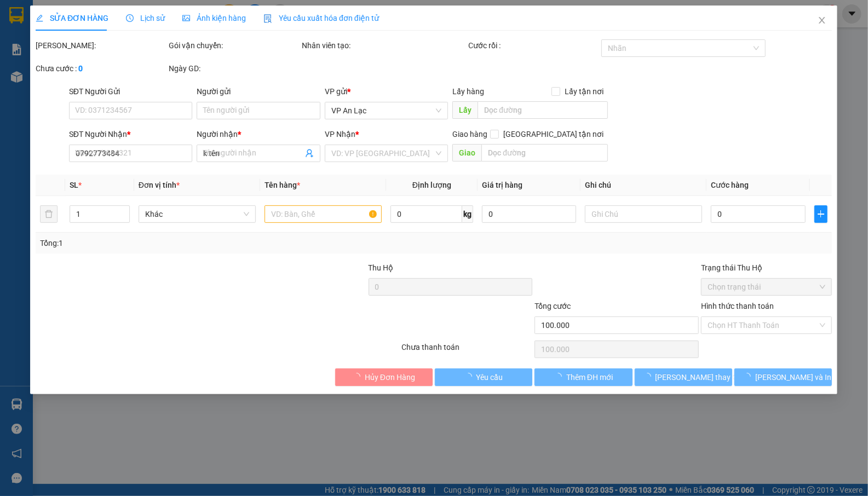 The height and width of the screenshot is (496, 868). What do you see at coordinates (234, 45) in the screenshot?
I see `div: Gói vận chuyển:` at bounding box center [234, 45].